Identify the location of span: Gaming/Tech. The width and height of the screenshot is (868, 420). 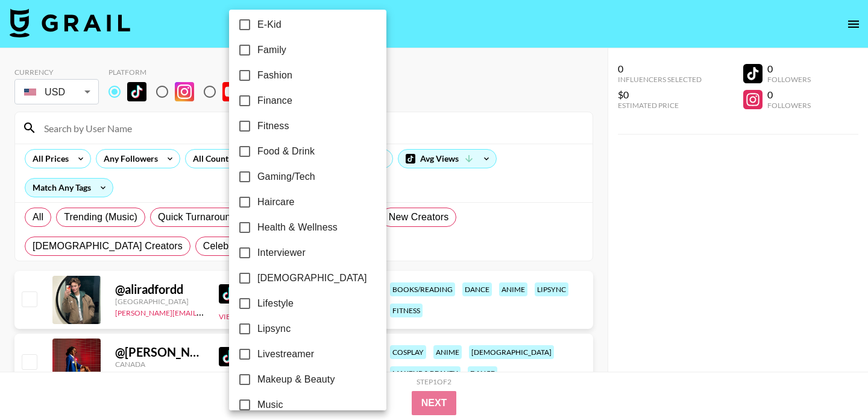
(287, 177).